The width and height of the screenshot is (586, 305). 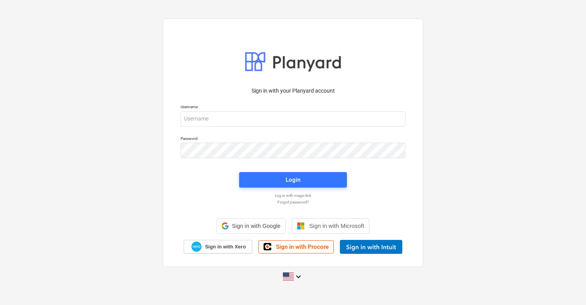 What do you see at coordinates (293, 195) in the screenshot?
I see `a: Log in with magic link` at bounding box center [293, 195].